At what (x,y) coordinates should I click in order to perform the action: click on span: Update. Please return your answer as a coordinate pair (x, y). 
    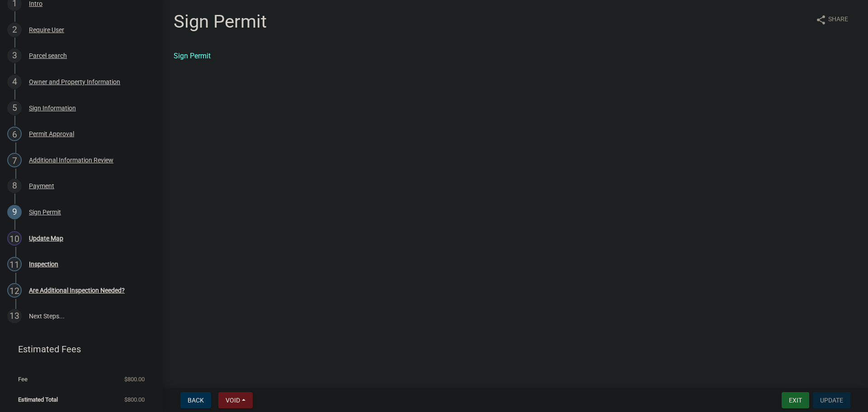
    Looking at the image, I should click on (832, 400).